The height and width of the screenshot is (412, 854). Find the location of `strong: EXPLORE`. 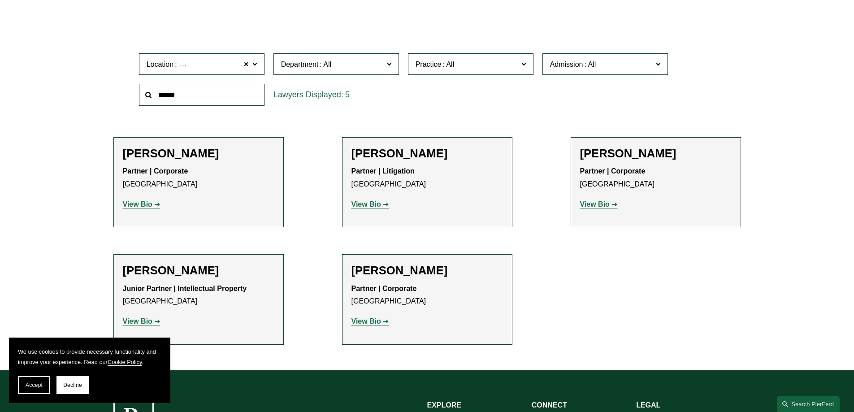

strong: EXPLORE is located at coordinates (444, 405).